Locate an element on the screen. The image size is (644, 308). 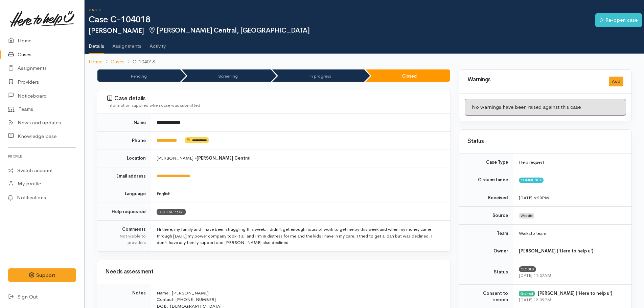
button: Add is located at coordinates (616, 81).